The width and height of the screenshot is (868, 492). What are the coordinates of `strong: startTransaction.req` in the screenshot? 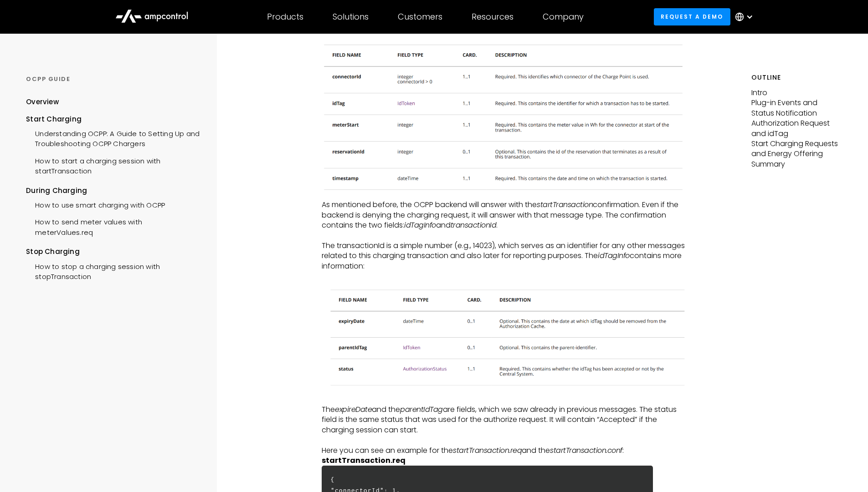 It's located at (363, 460).